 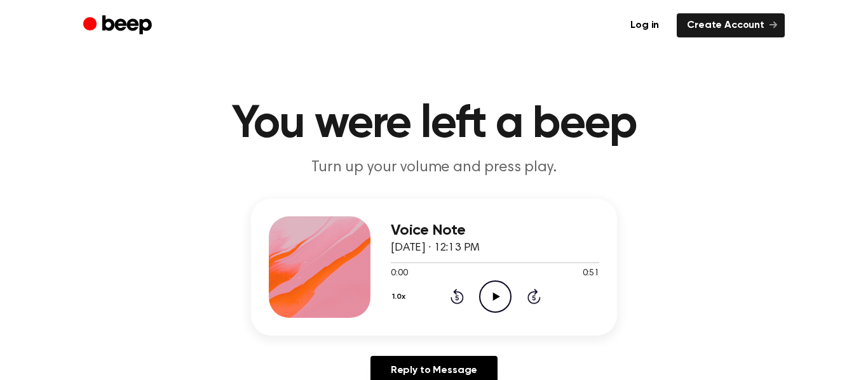 I want to click on span: 0:51, so click(x=591, y=274).